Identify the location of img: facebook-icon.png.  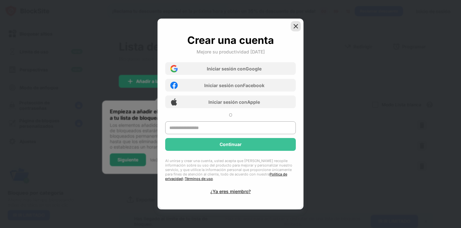
(174, 85).